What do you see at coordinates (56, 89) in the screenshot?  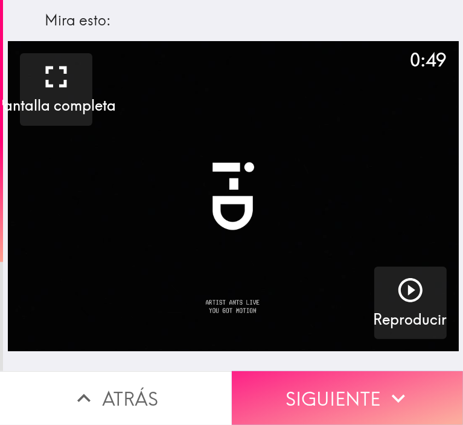 I see `button: Pantalla completa` at bounding box center [56, 89].